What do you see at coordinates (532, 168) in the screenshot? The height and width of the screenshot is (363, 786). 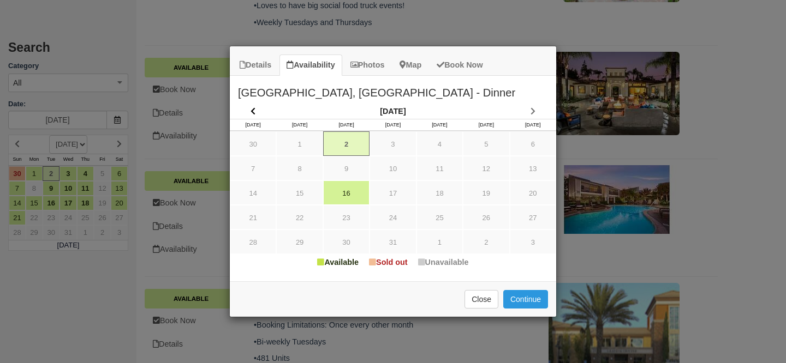 I see `a: 13` at bounding box center [532, 168].